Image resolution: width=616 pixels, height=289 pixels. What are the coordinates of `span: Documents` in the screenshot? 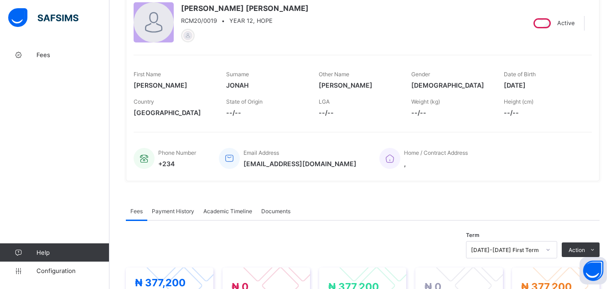 It's located at (276, 211).